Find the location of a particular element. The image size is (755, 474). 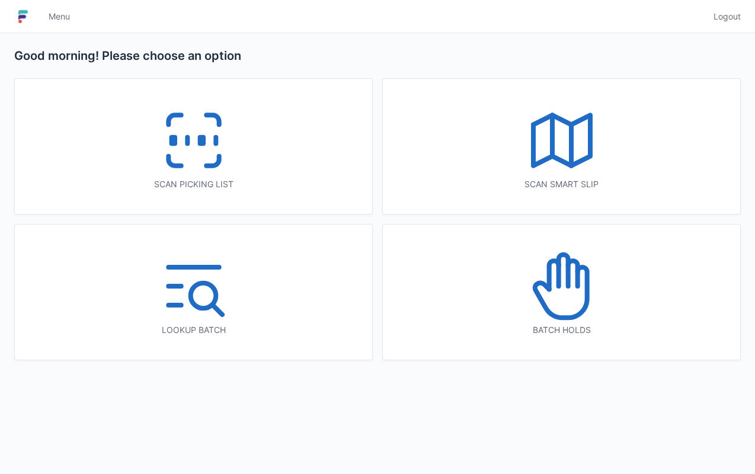

span: Logout is located at coordinates (727, 17).